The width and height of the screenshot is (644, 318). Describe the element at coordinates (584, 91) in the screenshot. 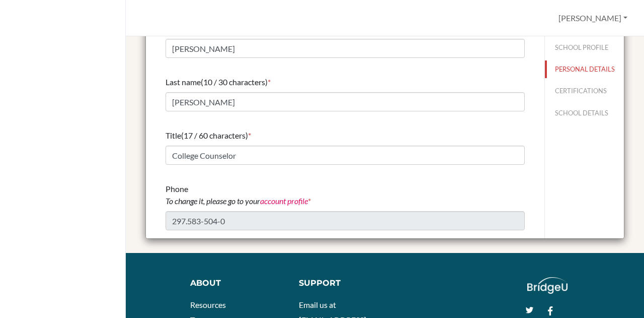

I see `button: CERTIFICATIONS` at that location.